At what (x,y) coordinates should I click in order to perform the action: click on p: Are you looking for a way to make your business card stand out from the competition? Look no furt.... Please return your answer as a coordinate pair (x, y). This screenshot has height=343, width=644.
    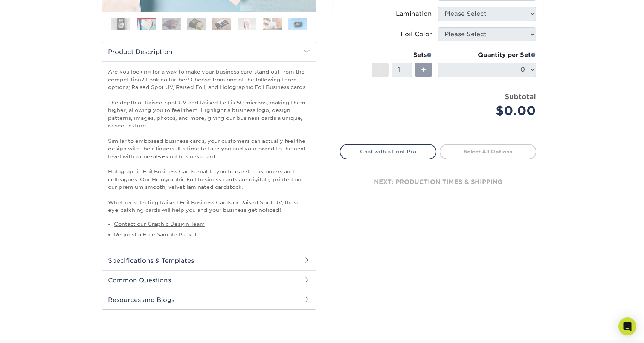
    Looking at the image, I should click on (209, 141).